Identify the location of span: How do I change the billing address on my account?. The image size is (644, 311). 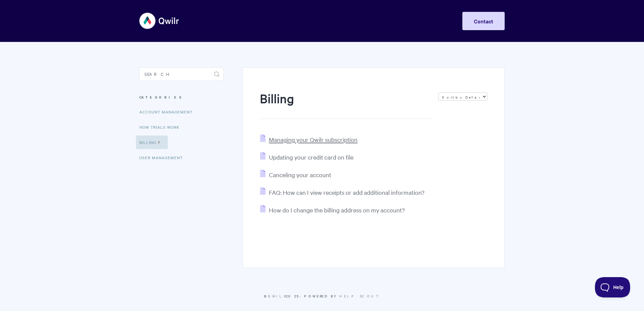
(337, 210).